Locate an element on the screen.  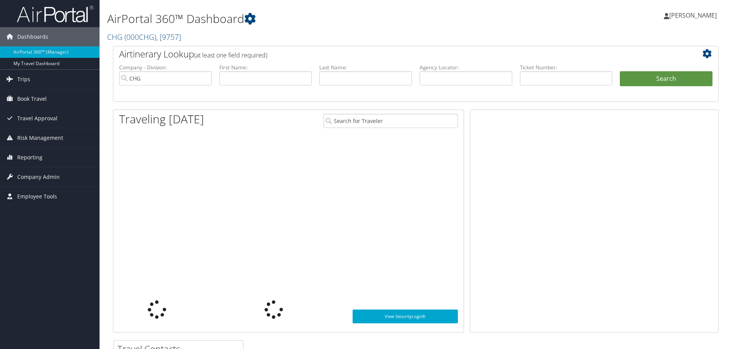
span: Employee Tools is located at coordinates (37, 197).